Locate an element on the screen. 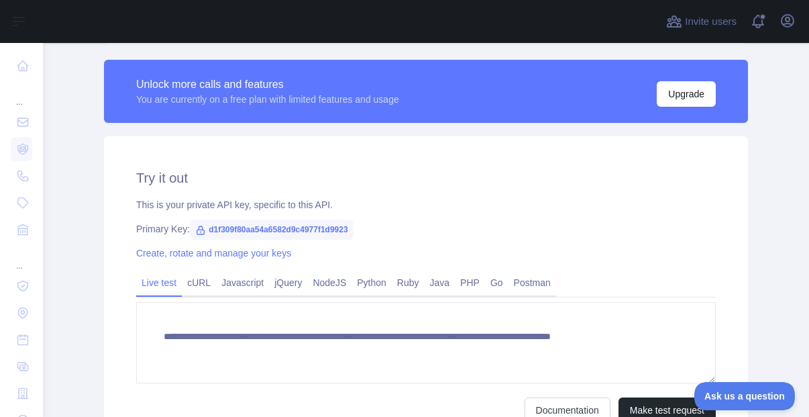  button: Invite users is located at coordinates (701, 21).